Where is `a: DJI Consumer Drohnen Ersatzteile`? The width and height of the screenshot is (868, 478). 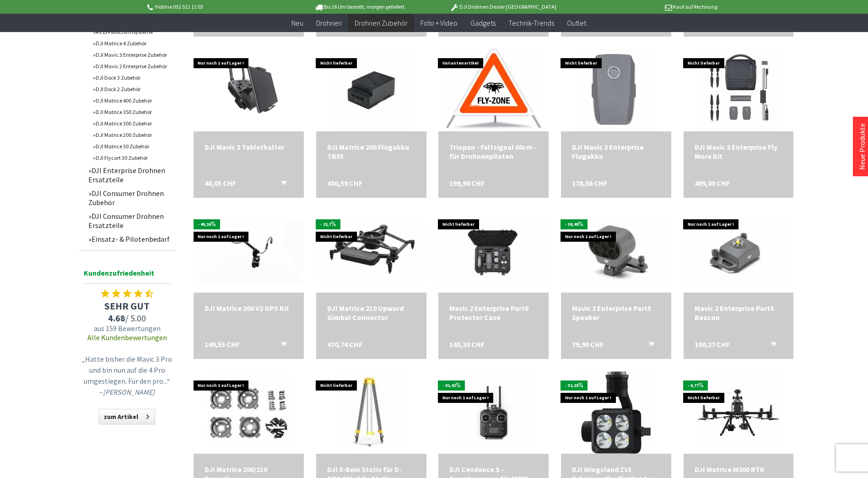
a: DJI Consumer Drohnen Ersatzteile is located at coordinates (129, 220).